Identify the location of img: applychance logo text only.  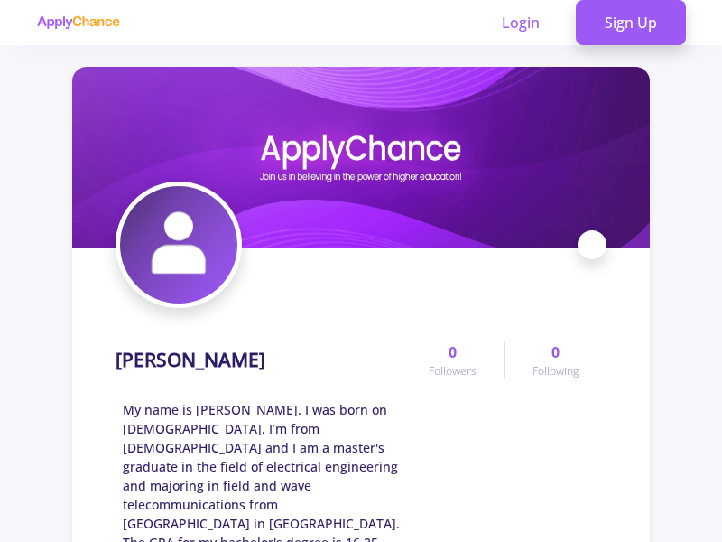
(78, 23).